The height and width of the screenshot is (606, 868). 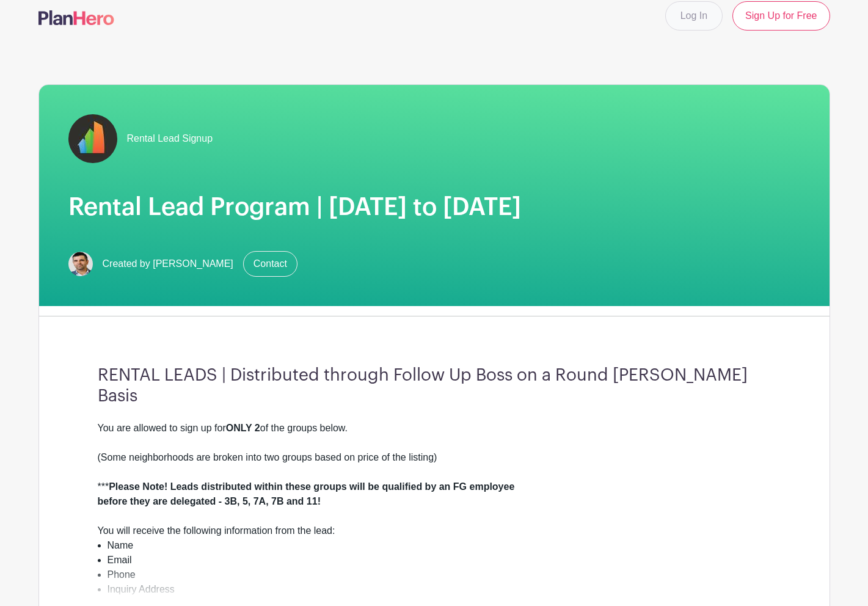 I want to click on div: You will receive the following information from the lead:, so click(x=434, y=531).